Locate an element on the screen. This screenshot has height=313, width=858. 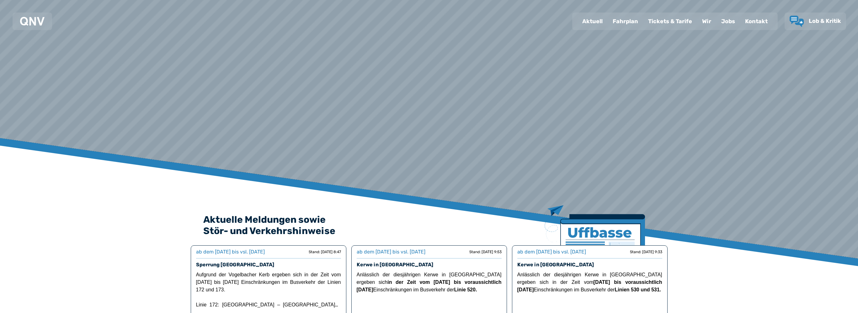
img: QNV Logo is located at coordinates (32, 21).